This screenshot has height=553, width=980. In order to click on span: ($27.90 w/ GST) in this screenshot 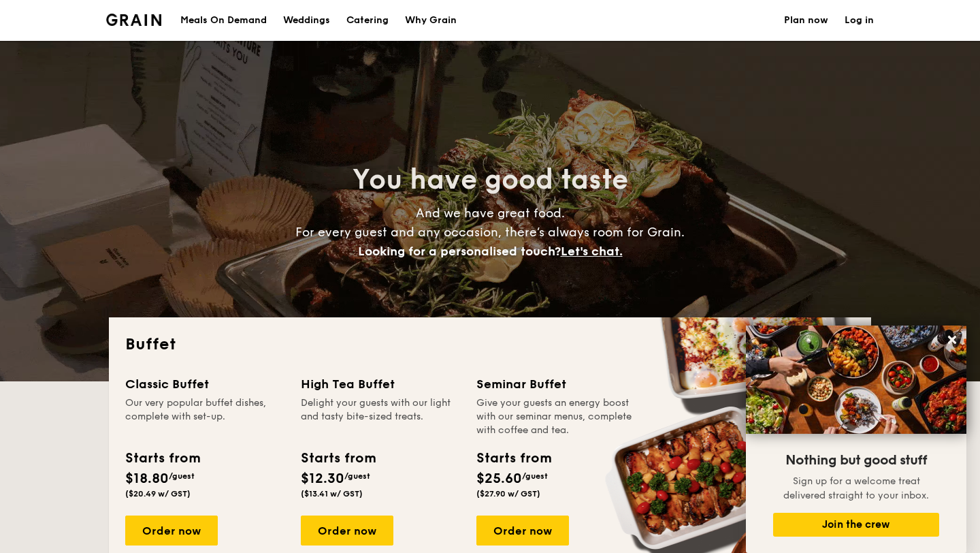, I will do `click(508, 494)`.